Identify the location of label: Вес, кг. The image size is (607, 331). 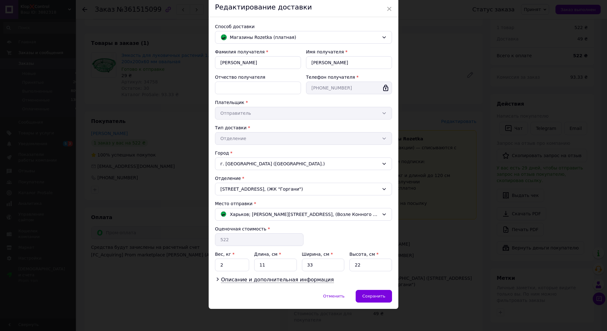
(225, 254).